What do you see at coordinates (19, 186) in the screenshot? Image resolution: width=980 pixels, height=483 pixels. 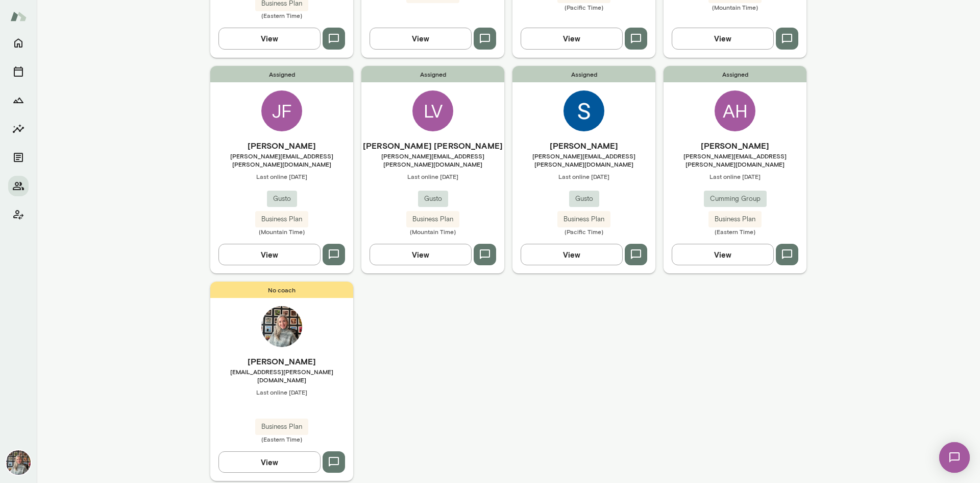 I see `button: Members` at bounding box center [19, 186].